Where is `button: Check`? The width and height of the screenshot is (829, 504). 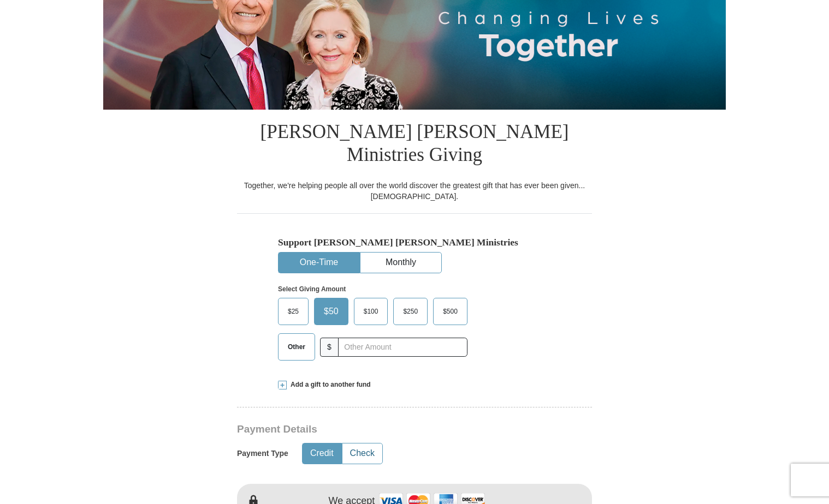
button: Check is located at coordinates (362, 454).